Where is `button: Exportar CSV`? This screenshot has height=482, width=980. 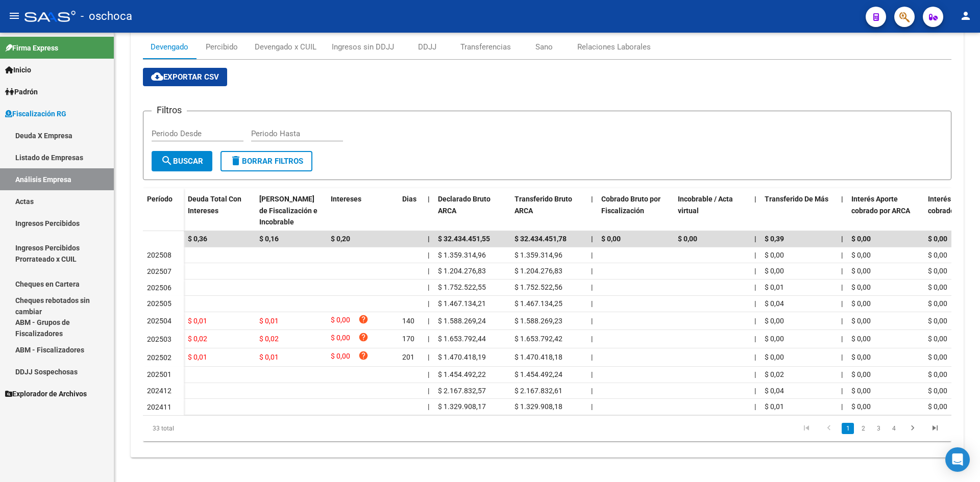
button: Exportar CSV is located at coordinates (185, 77).